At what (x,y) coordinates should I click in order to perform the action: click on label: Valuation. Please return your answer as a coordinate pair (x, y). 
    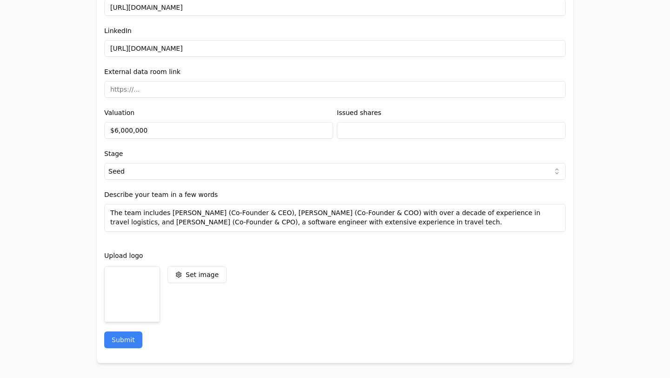
    Looking at the image, I should click on (119, 113).